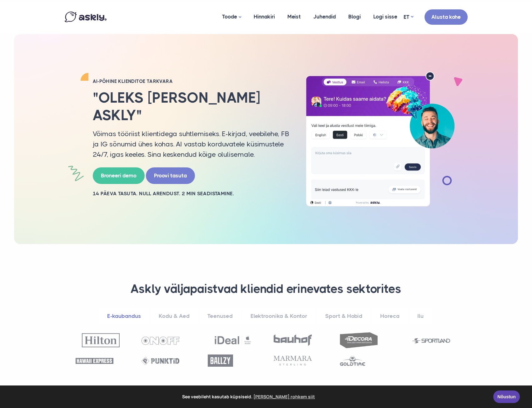  What do you see at coordinates (119, 176) in the screenshot?
I see `a: Broneeri demo` at bounding box center [119, 176].